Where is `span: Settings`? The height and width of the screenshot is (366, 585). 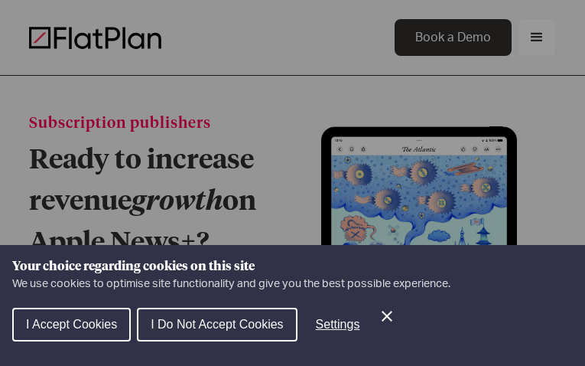 span: Settings is located at coordinates (338, 324).